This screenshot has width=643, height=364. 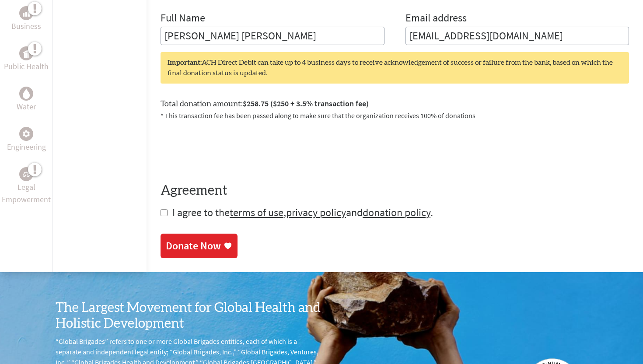 What do you see at coordinates (395, 116) in the screenshot?
I see `p: * This transaction fee has been passed along to make sure that the organization receives 100% of ...` at bounding box center [395, 116].